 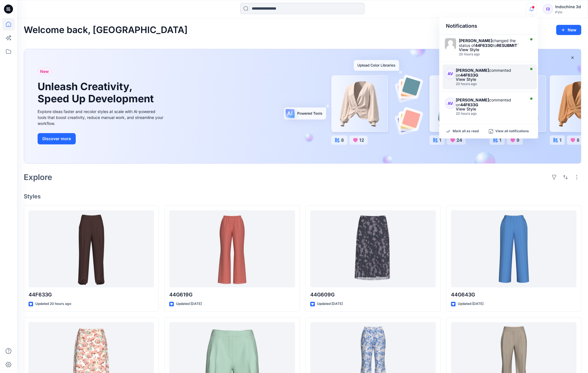 I want to click on a: 44G609G, so click(x=373, y=248).